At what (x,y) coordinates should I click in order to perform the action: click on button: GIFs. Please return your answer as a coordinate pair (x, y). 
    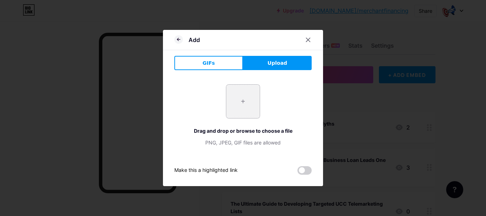
    Looking at the image, I should click on (209, 63).